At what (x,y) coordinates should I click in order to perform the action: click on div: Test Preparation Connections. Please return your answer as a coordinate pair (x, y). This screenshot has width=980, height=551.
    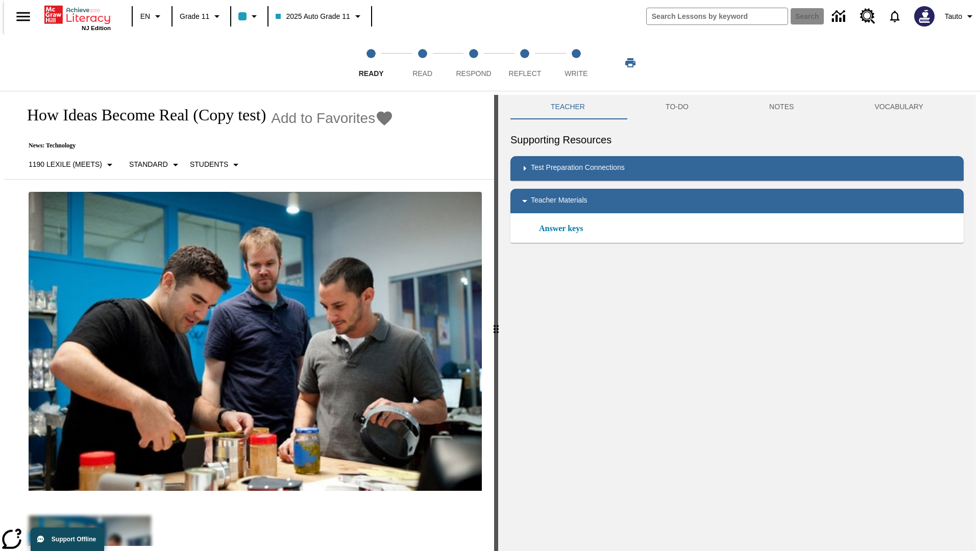
    Looking at the image, I should click on (737, 168).